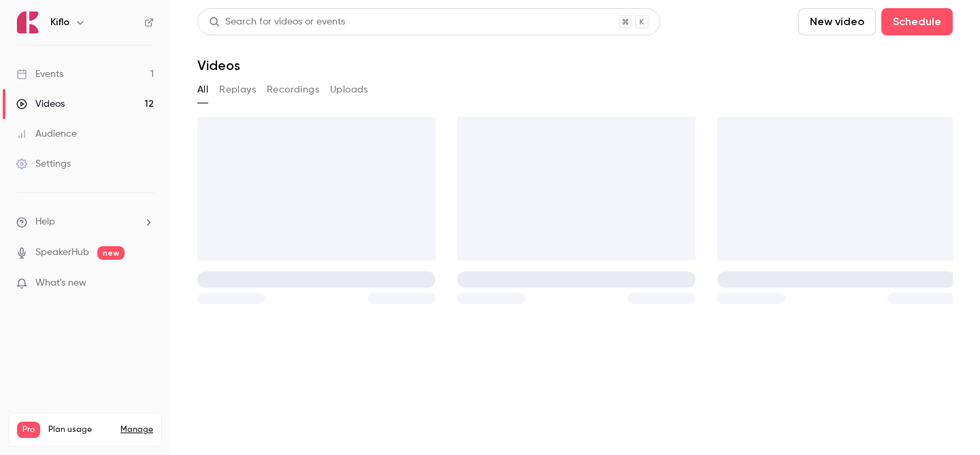 Image resolution: width=980 pixels, height=455 pixels. What do you see at coordinates (137, 429) in the screenshot?
I see `a: Manage` at bounding box center [137, 429].